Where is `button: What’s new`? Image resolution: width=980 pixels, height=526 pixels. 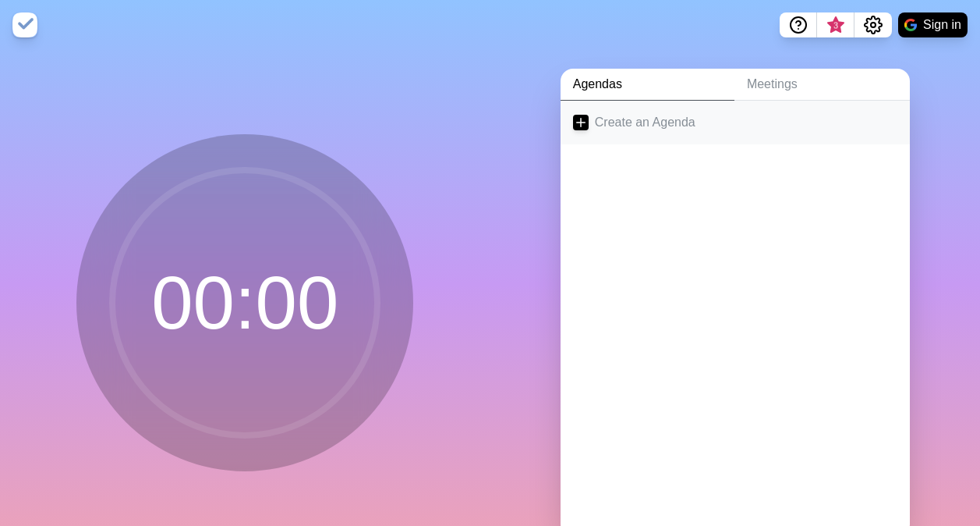 button: What’s new is located at coordinates (835, 25).